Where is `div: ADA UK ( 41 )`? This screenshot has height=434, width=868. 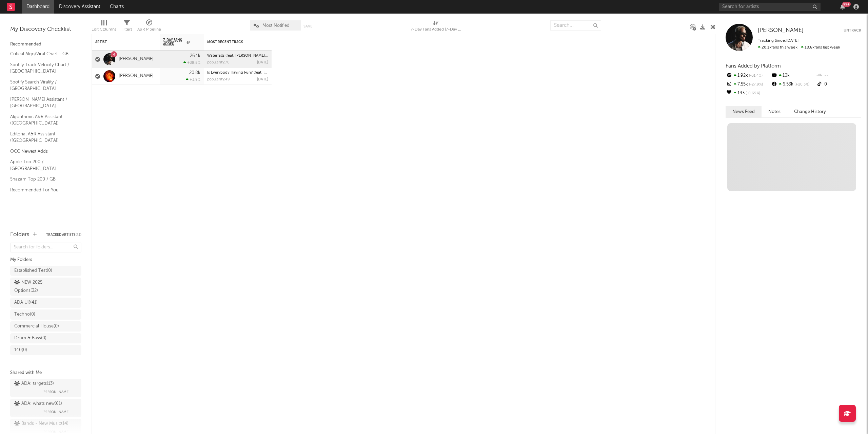 div: ADA UK ( 41 ) is located at coordinates (26, 302).